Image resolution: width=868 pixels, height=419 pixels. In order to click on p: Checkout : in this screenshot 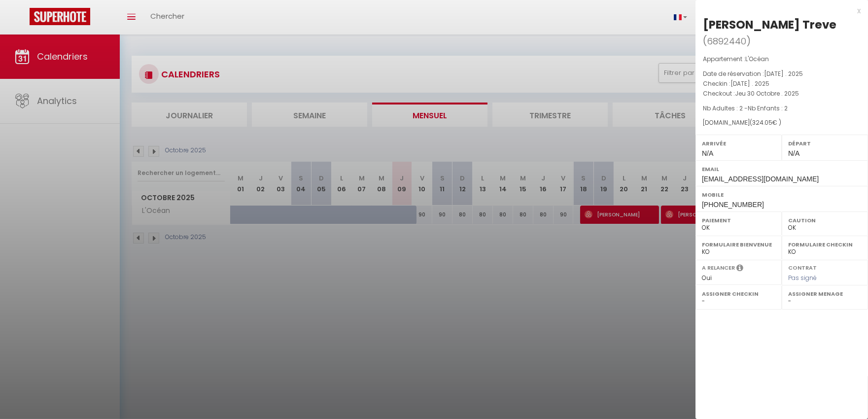, I will do `click(782, 94)`.